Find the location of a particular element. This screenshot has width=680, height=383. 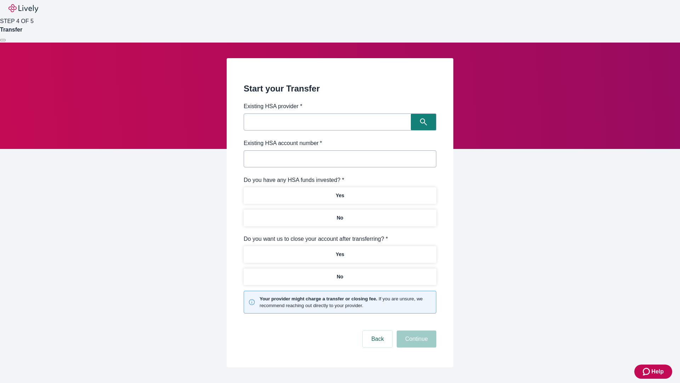

button: Back is located at coordinates (378, 339).